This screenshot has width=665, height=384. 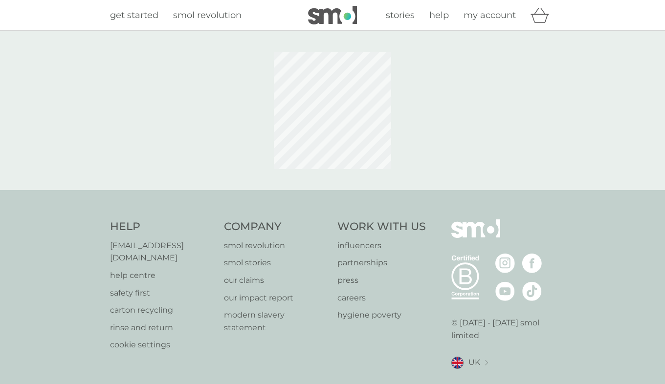 What do you see at coordinates (439, 15) in the screenshot?
I see `a: help` at bounding box center [439, 15].